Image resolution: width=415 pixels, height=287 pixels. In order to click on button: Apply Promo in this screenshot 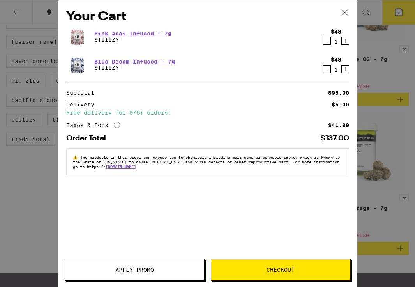, I will do `click(135, 270)`.